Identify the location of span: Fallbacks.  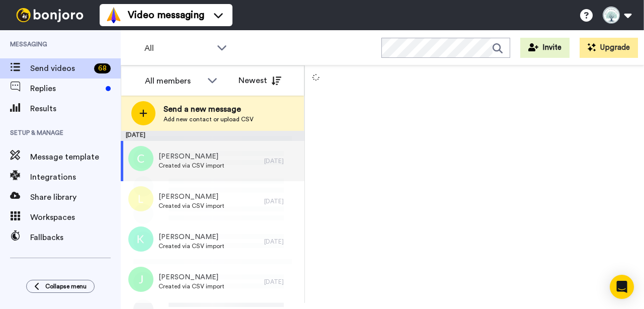
(76, 238).